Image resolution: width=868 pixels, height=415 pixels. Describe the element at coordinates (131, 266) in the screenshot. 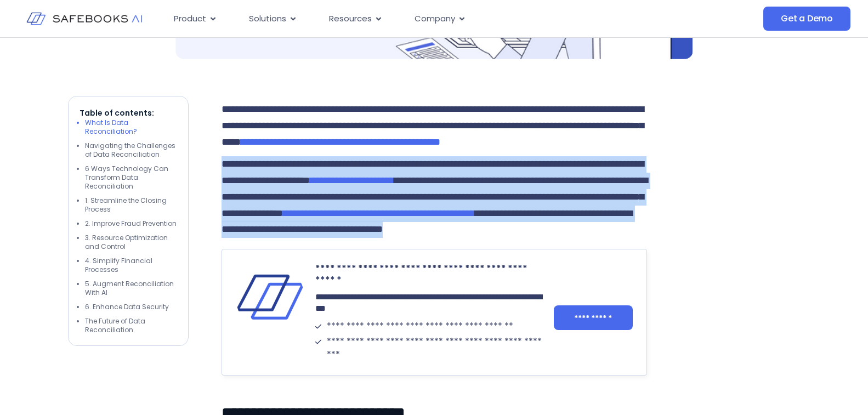

I see `li: 4. Simplify Financial Processes` at that location.